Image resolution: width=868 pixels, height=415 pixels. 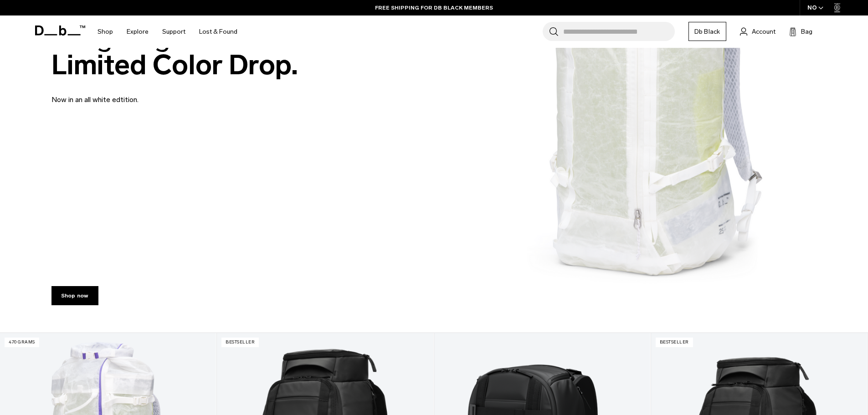 I want to click on a: Db Black, so click(x=707, y=31).